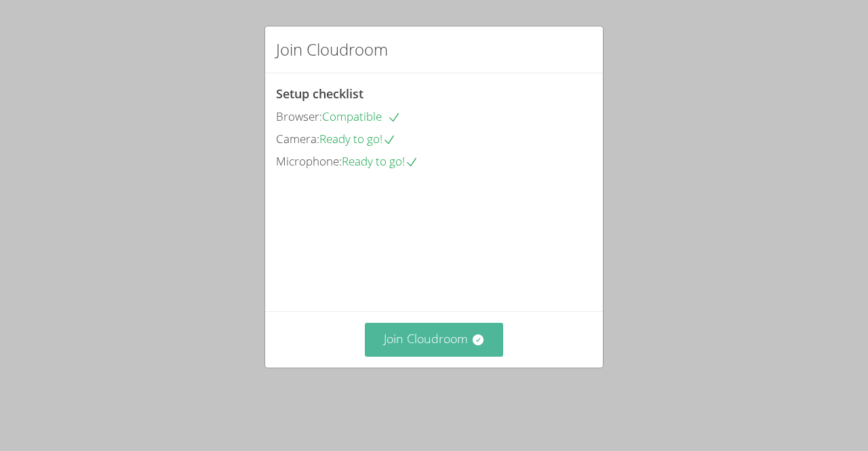 The height and width of the screenshot is (451, 868). I want to click on span: Microphone:, so click(308, 161).